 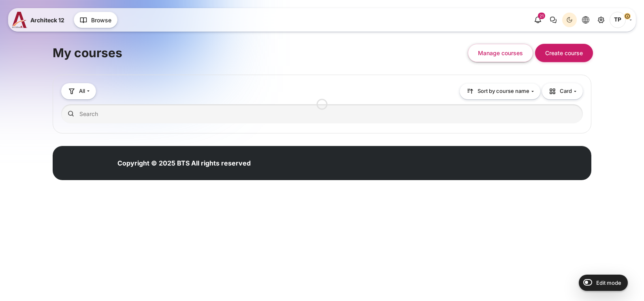 What do you see at coordinates (322, 104) in the screenshot?
I see `section: Course overview` at bounding box center [322, 104].